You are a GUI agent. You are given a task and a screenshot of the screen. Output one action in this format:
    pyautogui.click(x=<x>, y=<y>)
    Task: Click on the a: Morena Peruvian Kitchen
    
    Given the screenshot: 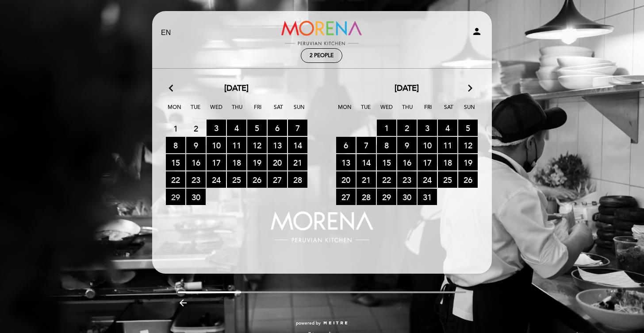 What is the action you would take?
    pyautogui.click(x=321, y=33)
    